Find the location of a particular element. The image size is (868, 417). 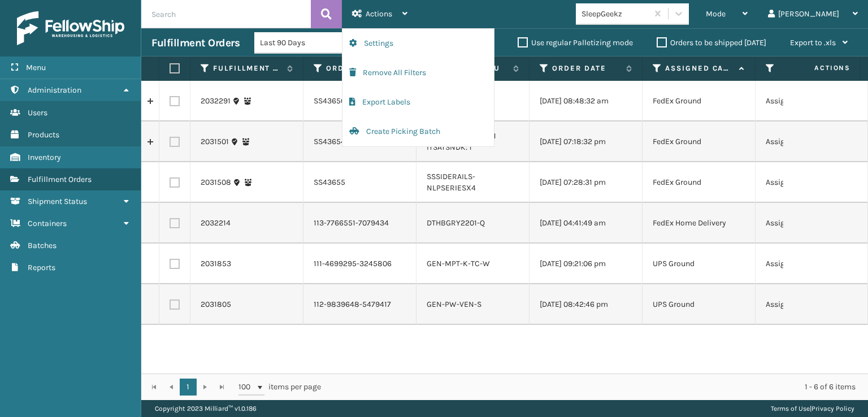

span: Reports is located at coordinates (41, 267).